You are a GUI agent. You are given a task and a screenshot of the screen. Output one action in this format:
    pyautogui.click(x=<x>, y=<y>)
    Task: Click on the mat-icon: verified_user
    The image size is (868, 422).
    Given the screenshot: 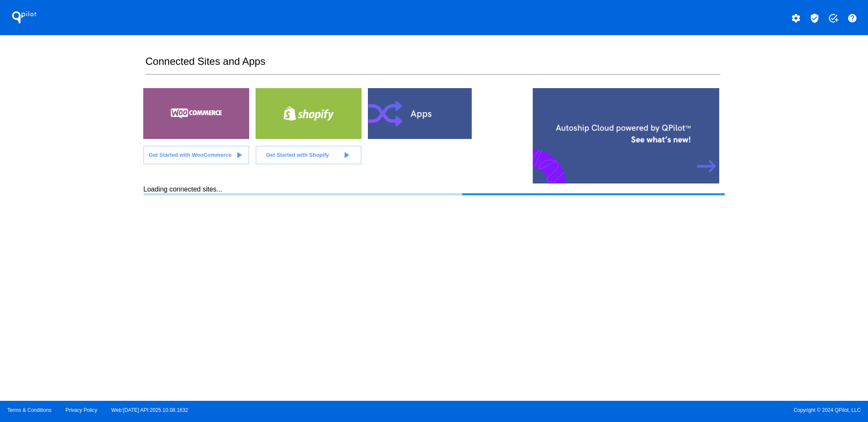 What is the action you would take?
    pyautogui.click(x=815, y=18)
    